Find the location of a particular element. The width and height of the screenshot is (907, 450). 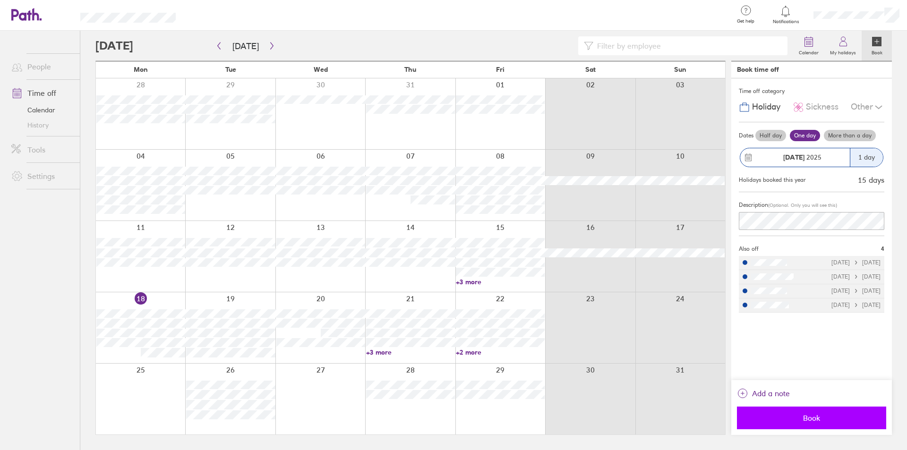

span: 4 is located at coordinates (882, 249).